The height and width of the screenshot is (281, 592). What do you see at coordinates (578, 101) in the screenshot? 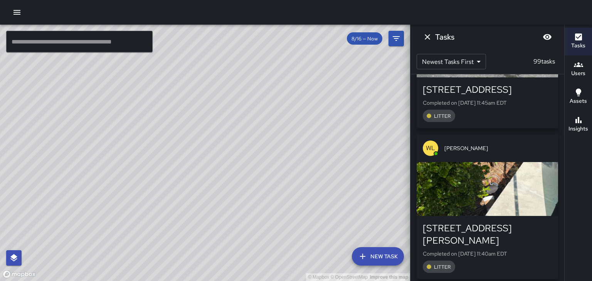
I see `h6: Assets` at bounding box center [578, 101].